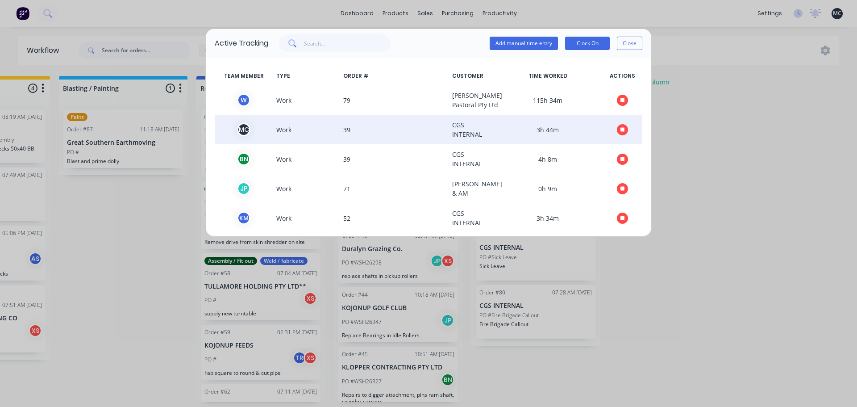 The height and width of the screenshot is (407, 857). Describe the element at coordinates (347, 43) in the screenshot. I see `input: Search...` at that location.